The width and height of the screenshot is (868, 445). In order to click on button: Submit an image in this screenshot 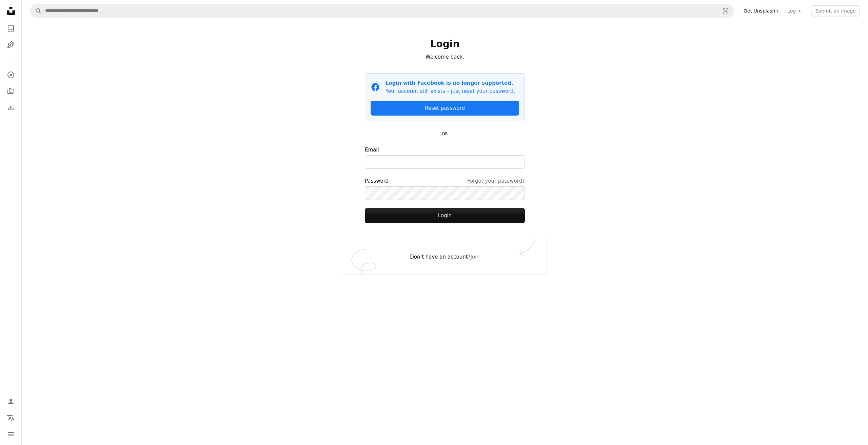, I will do `click(836, 11)`.